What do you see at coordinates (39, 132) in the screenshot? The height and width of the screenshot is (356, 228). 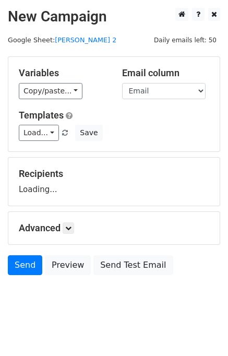 I see `a: Load...` at bounding box center [39, 132].